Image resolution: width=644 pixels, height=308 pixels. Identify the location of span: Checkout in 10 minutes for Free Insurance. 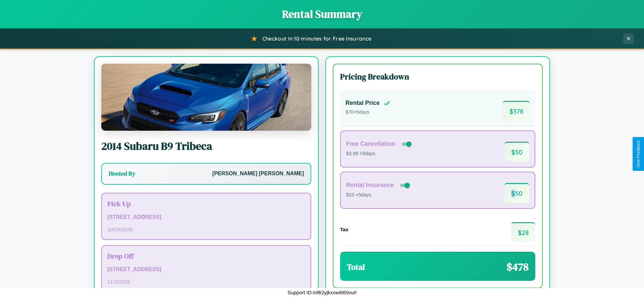
(317, 38).